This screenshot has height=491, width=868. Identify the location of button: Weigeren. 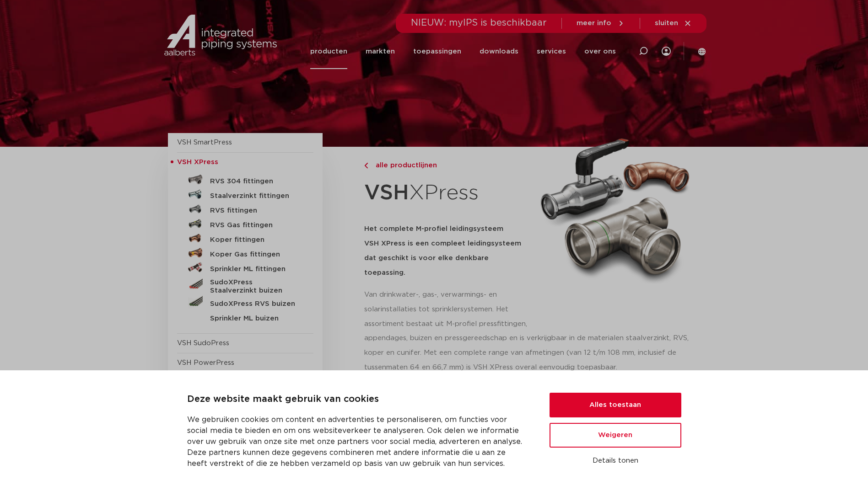
(615, 435).